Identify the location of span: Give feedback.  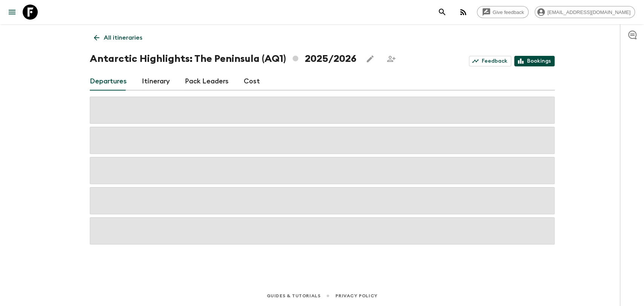
(508, 12).